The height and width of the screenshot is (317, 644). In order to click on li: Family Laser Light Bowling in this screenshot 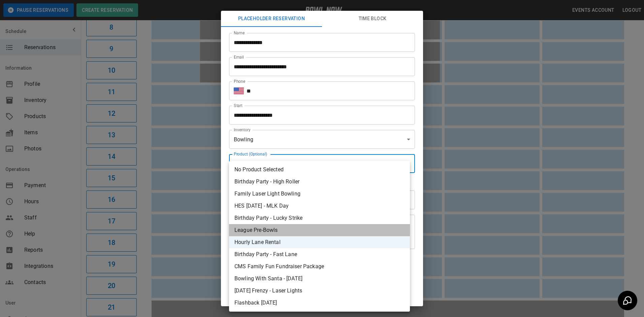, I will do `click(319, 194)`.